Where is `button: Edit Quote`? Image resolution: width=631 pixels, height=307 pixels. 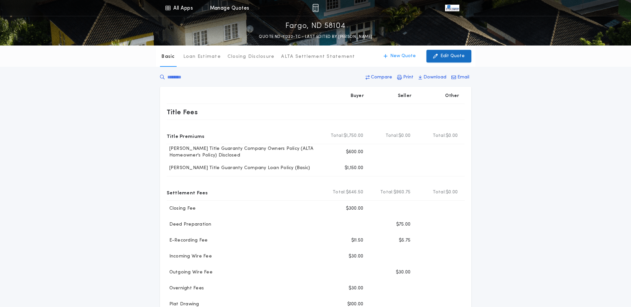 button: Edit Quote is located at coordinates (448, 56).